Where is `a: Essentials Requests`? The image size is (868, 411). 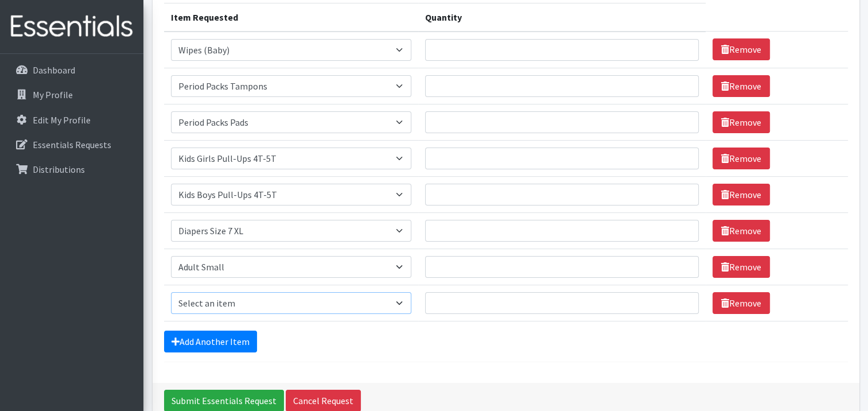 a: Essentials Requests is located at coordinates (72, 145).